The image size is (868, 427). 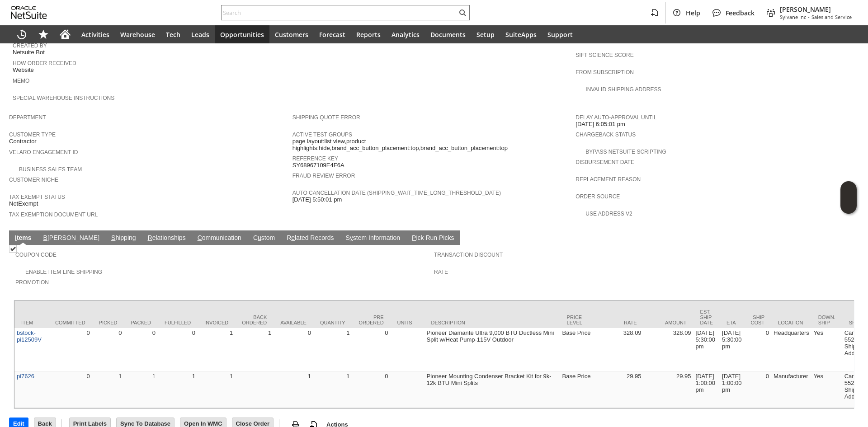 What do you see at coordinates (827, 320) in the screenshot?
I see `div: Down. Ship` at bounding box center [827, 320].